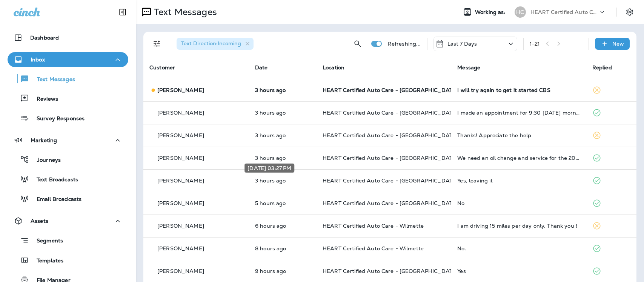  Describe the element at coordinates (55, 200) in the screenshot. I see `p: Email Broadcasts` at that location.